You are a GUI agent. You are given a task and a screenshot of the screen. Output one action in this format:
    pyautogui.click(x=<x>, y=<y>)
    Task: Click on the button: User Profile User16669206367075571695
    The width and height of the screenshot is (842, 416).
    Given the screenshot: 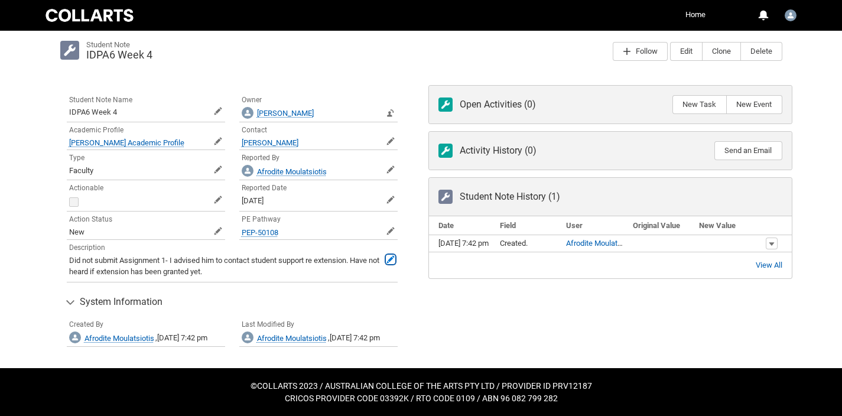 What is the action you would take?
    pyautogui.click(x=791, y=14)
    